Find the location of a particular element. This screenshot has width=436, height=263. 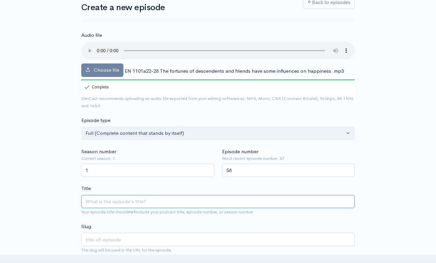

span: EN 1101a22-28 The fortunes of descendents and friends have some influences on happiness .mp3 is located at coordinates (234, 71).